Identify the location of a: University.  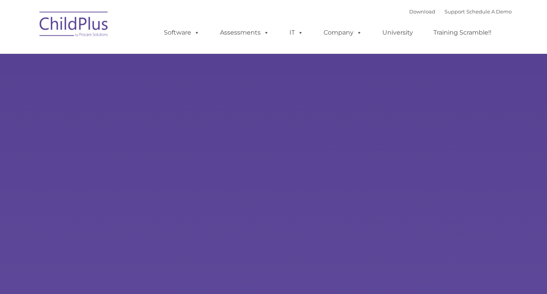
(398, 33).